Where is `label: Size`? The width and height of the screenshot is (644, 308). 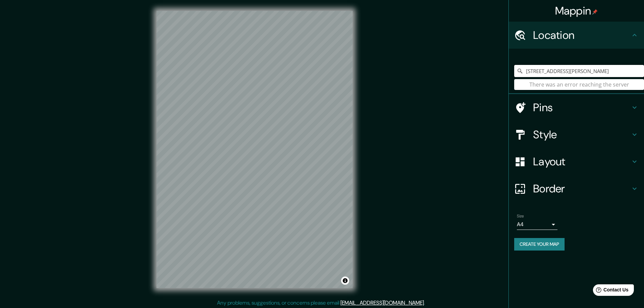 label: Size is located at coordinates (520, 216).